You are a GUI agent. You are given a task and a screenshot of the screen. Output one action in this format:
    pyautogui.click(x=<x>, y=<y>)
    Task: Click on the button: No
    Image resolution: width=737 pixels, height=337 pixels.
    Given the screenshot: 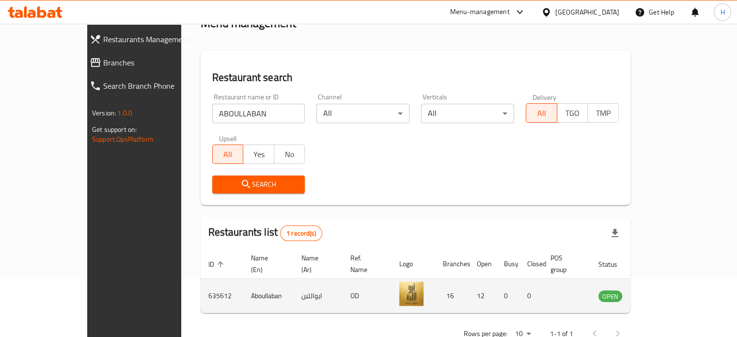 What is the action you would take?
    pyautogui.click(x=289, y=154)
    